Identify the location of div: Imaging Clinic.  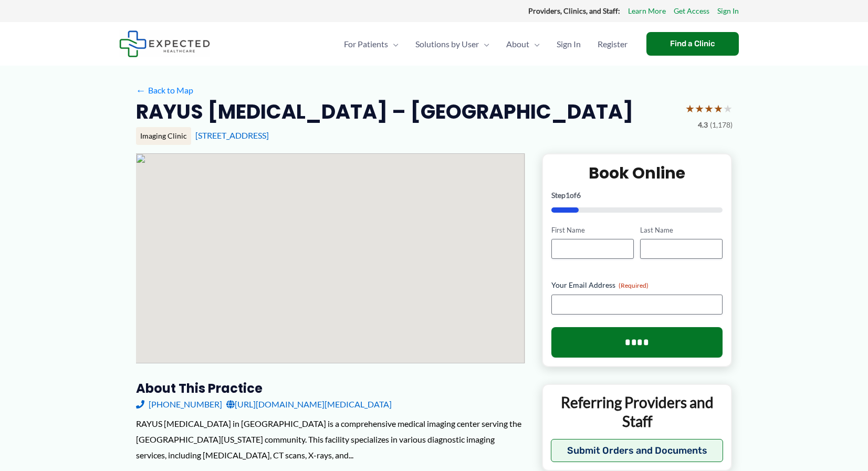
(163, 136).